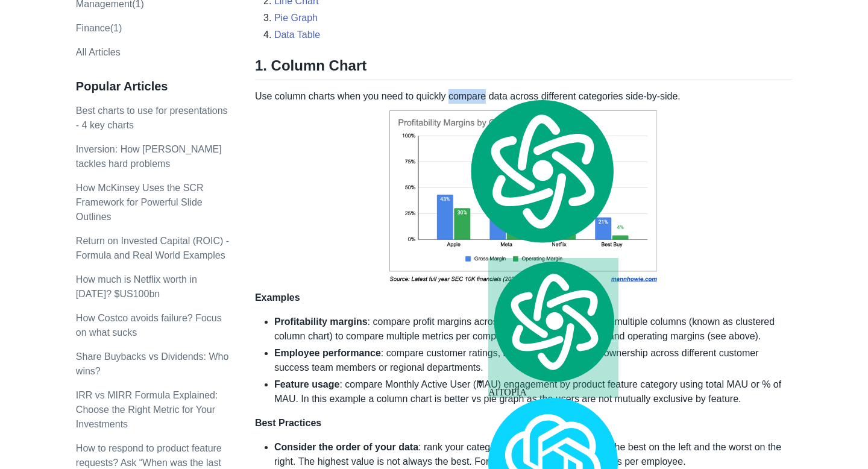 The height and width of the screenshot is (469, 868). What do you see at coordinates (327, 353) in the screenshot?
I see `strong: Employee performance` at bounding box center [327, 353].